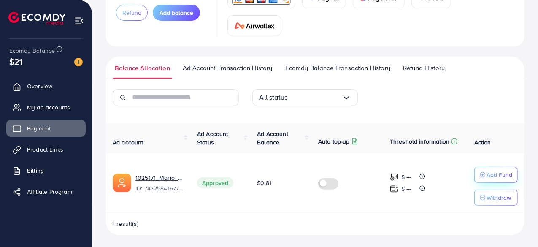 The width and height of the screenshot is (538, 247). What do you see at coordinates (496, 198) in the screenshot?
I see `button: Withdraw` at bounding box center [496, 198].